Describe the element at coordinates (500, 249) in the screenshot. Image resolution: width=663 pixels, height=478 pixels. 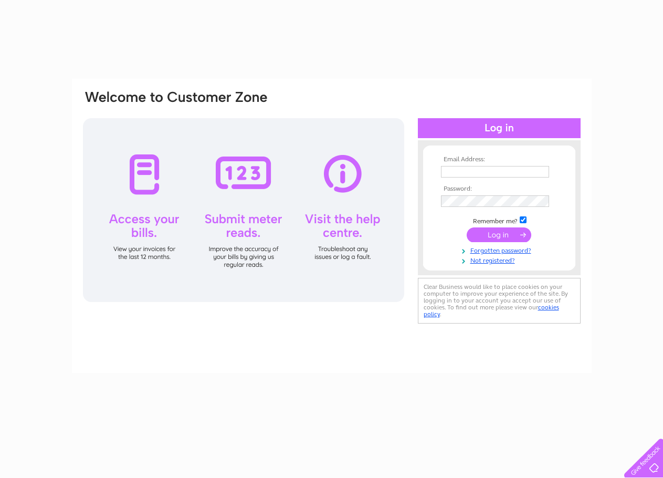
I see `a: Forgotten password?` at that location.